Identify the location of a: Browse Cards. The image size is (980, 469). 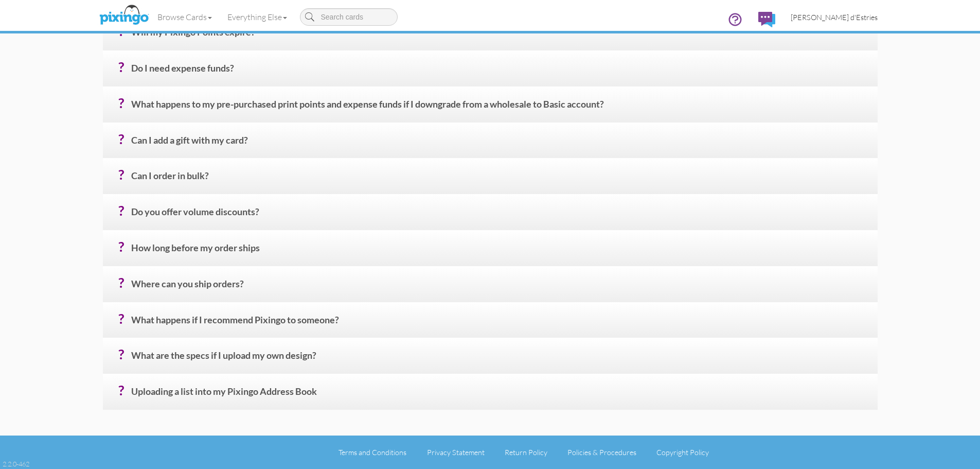
(185, 17).